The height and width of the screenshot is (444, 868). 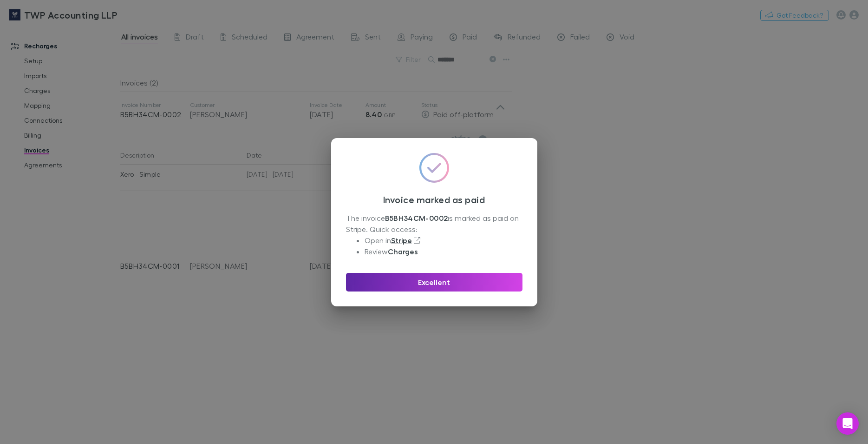 I want to click on img: GradientCheckmarkIcon.svg, so click(x=434, y=167).